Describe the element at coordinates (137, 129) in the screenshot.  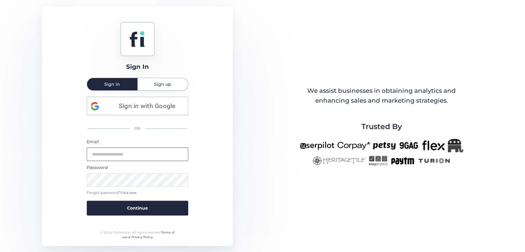
I see `div: OR` at that location.